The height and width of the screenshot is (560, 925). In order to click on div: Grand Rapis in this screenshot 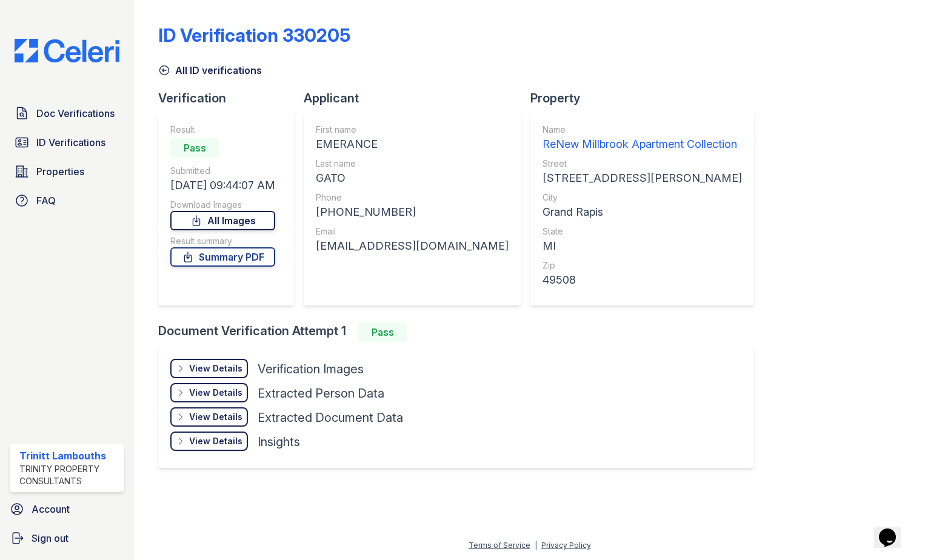, I will do `click(642, 212)`.